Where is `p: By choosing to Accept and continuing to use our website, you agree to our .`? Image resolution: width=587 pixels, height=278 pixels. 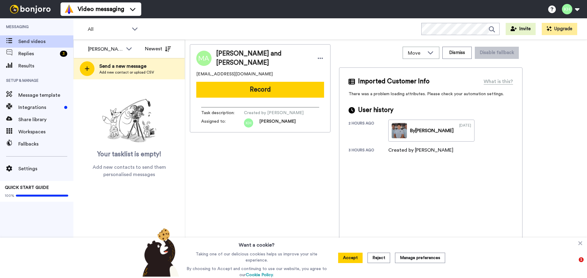 p: By choosing to Accept and continuing to use our website, you agree to our . is located at coordinates (256, 272).